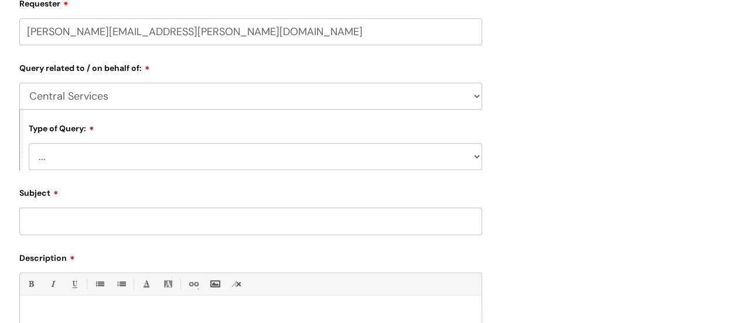  What do you see at coordinates (62, 128) in the screenshot?
I see `label: Type of Query:` at bounding box center [62, 128].